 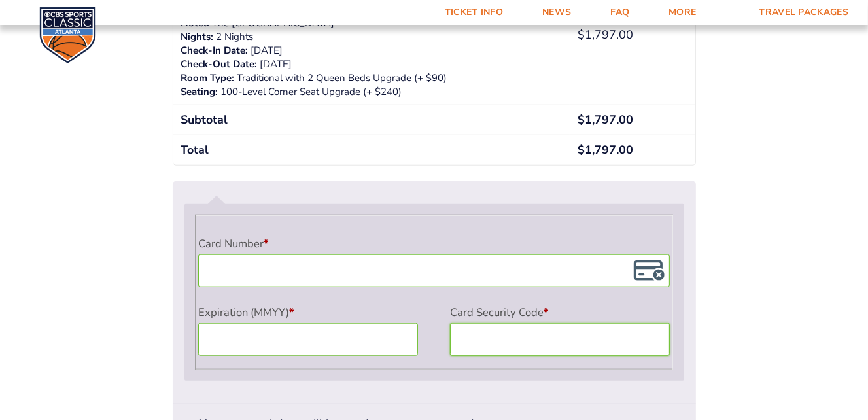 What do you see at coordinates (560, 312) in the screenshot?
I see `label: Card Security Code` at bounding box center [560, 312].